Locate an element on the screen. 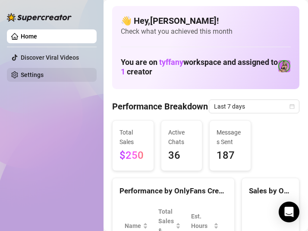 The image size is (308, 231). img: logo-BBDzfeDw.svg is located at coordinates (39, 17).